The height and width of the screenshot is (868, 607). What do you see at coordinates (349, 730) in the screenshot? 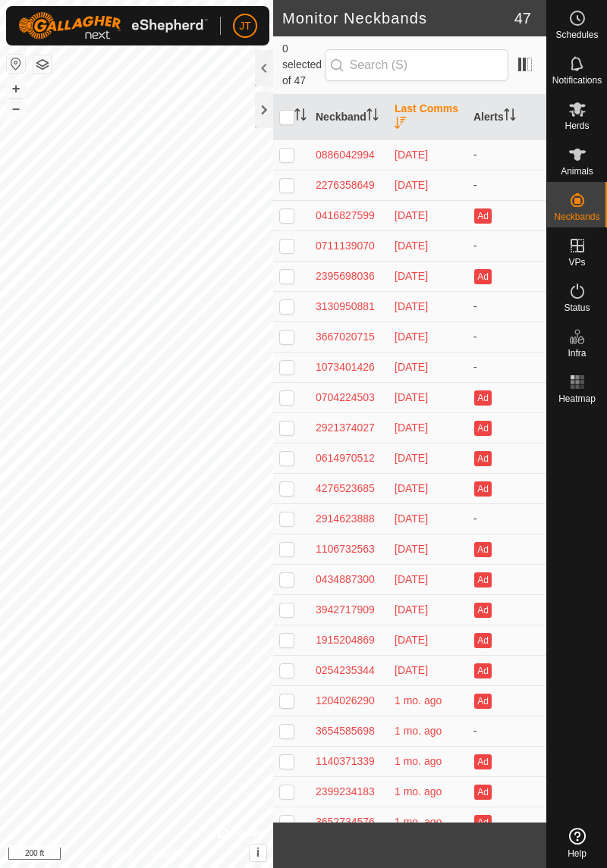
I see `div: 3654585698` at bounding box center [349, 730].